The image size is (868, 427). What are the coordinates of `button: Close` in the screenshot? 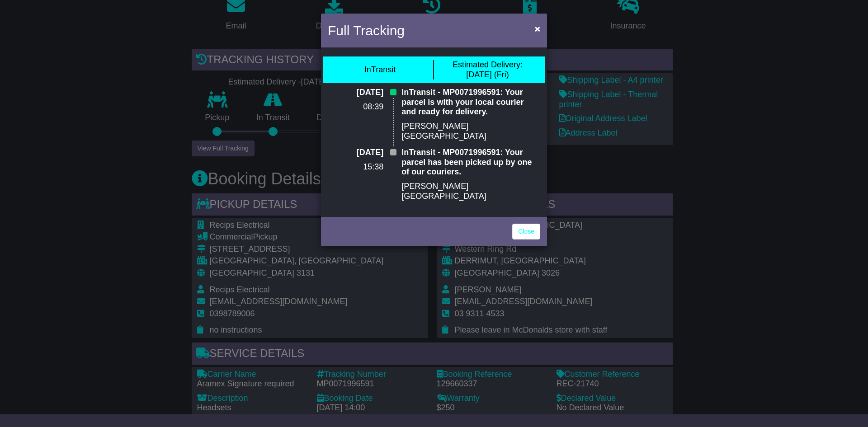 It's located at (538, 28).